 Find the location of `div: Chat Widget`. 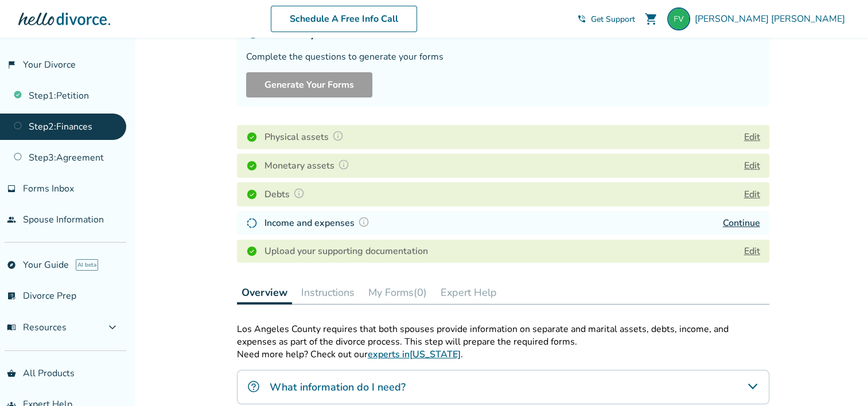

div: Chat Widget is located at coordinates (839, 379).